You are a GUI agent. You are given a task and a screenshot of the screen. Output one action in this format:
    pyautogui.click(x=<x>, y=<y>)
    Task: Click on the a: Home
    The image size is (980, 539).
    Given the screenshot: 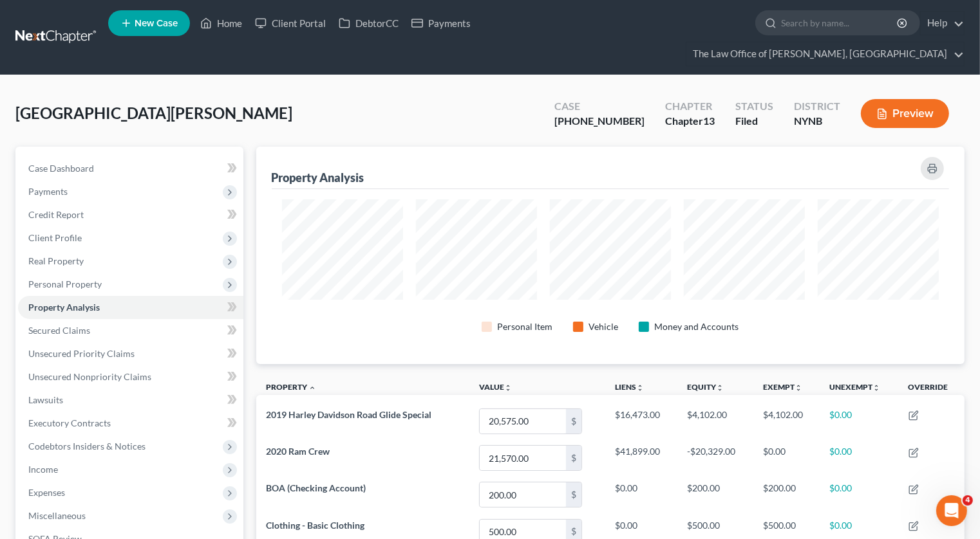 What is the action you would take?
    pyautogui.click(x=221, y=23)
    